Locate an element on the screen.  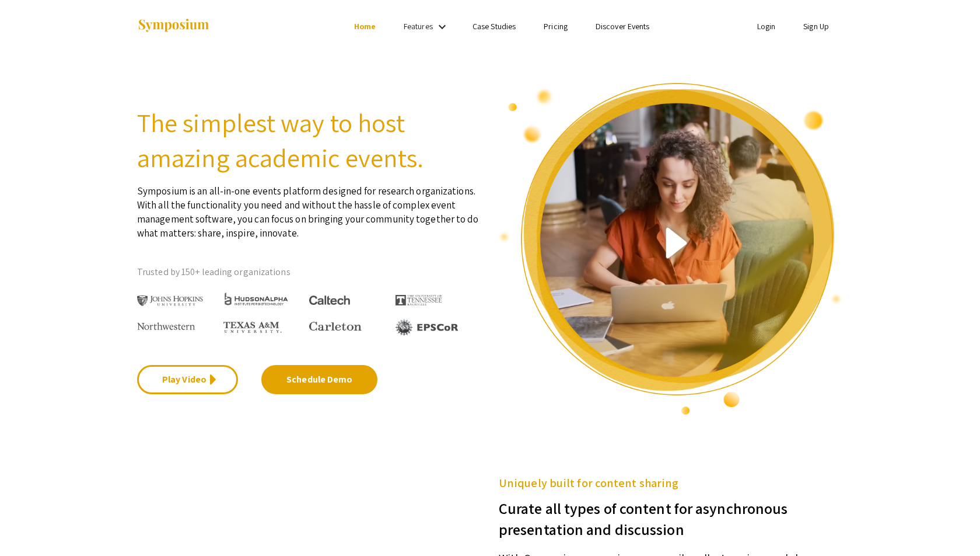
mat-icon: Expand Features list is located at coordinates (442, 27).